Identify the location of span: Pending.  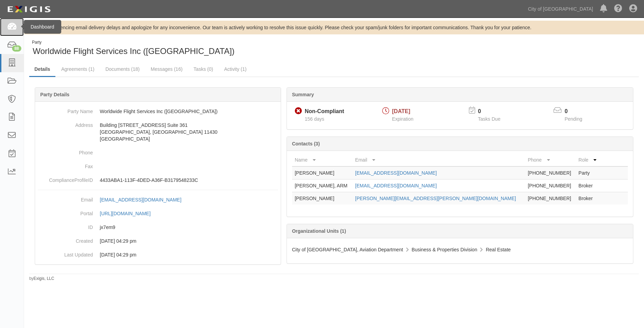
(573, 119).